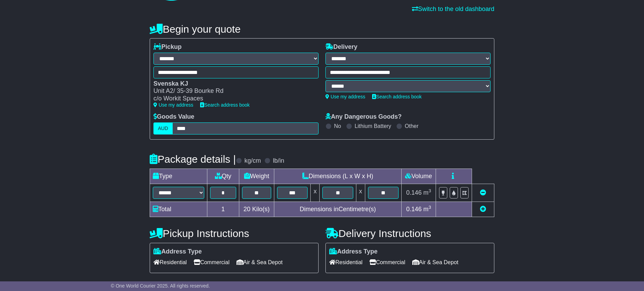 This screenshot has width=644, height=291. What do you see at coordinates (233, 91) in the screenshot?
I see `div: Unit A2/ 35-39 Bourke Rd` at bounding box center [233, 91].